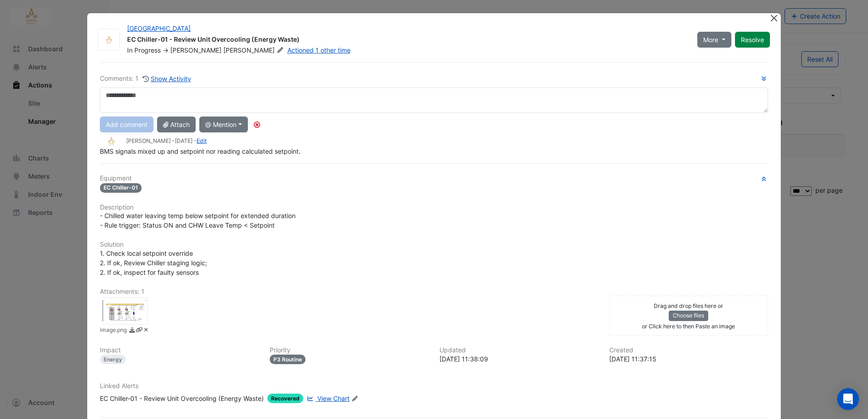 This screenshot has height=419, width=868. Describe the element at coordinates (202, 141) in the screenshot. I see `a: Edit` at that location.